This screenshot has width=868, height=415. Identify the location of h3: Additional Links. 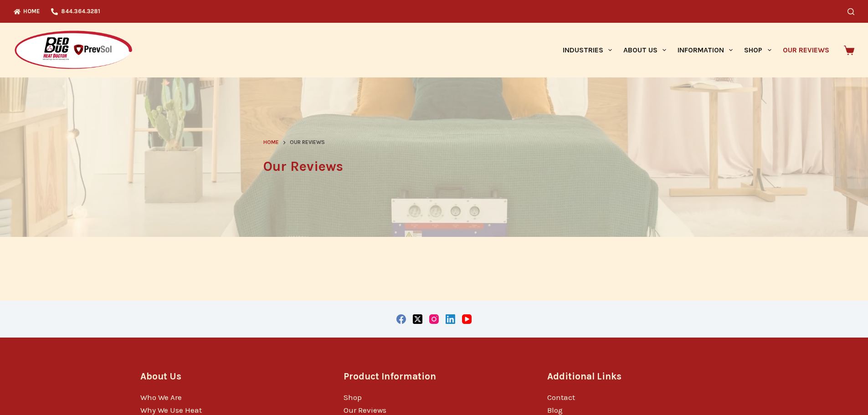
(638, 376).